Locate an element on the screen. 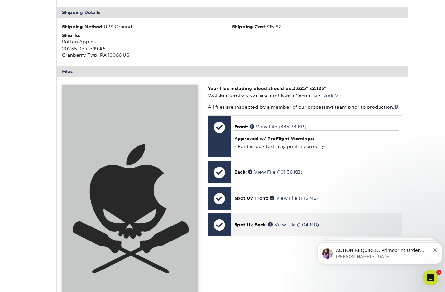 This screenshot has height=292, width=445. a: more info is located at coordinates (329, 95).